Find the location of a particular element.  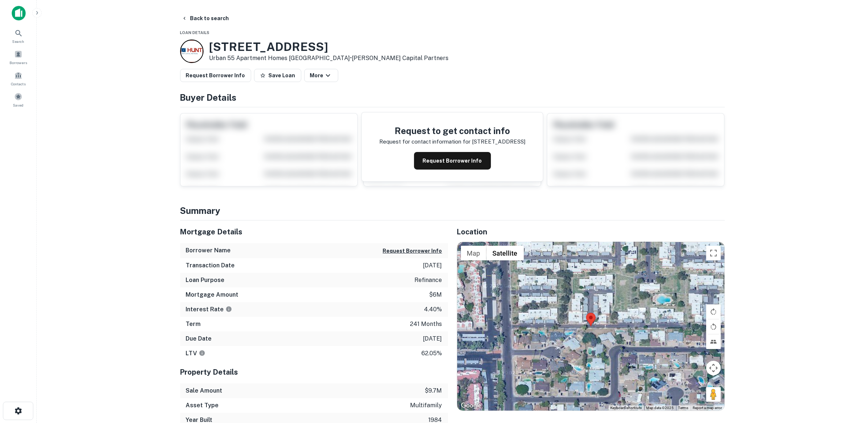

button: Back to search is located at coordinates (205, 18).